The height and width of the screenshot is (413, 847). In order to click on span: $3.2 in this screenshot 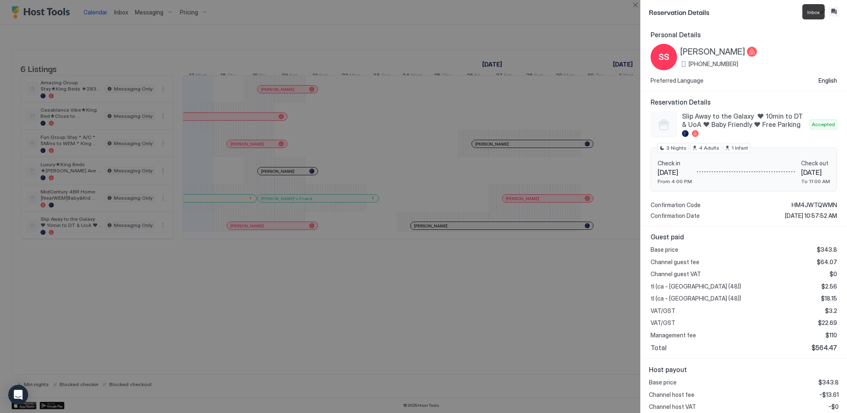, I will do `click(831, 311)`.